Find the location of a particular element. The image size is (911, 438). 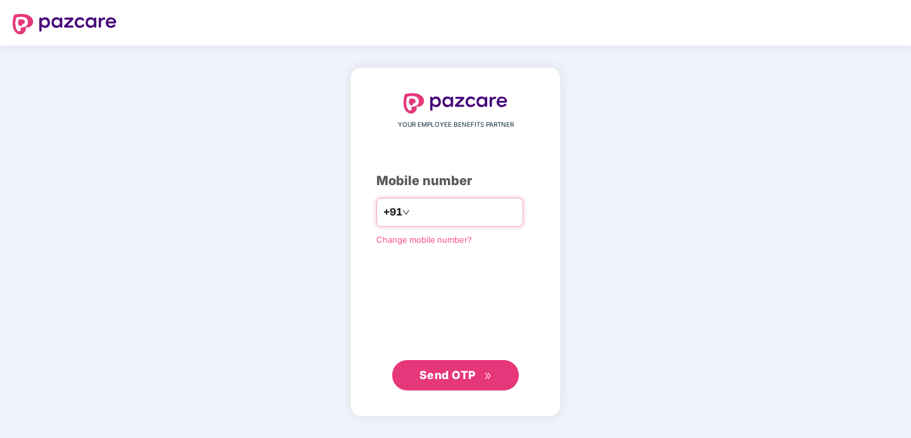

span: +91 is located at coordinates (393, 212).